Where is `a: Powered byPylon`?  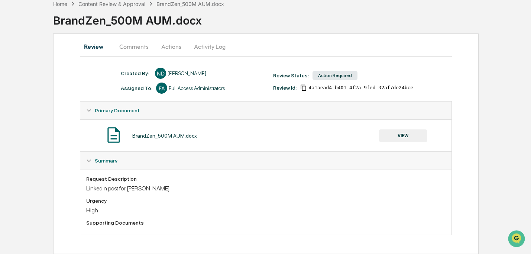 a: Powered byPylon is located at coordinates (71, 129).